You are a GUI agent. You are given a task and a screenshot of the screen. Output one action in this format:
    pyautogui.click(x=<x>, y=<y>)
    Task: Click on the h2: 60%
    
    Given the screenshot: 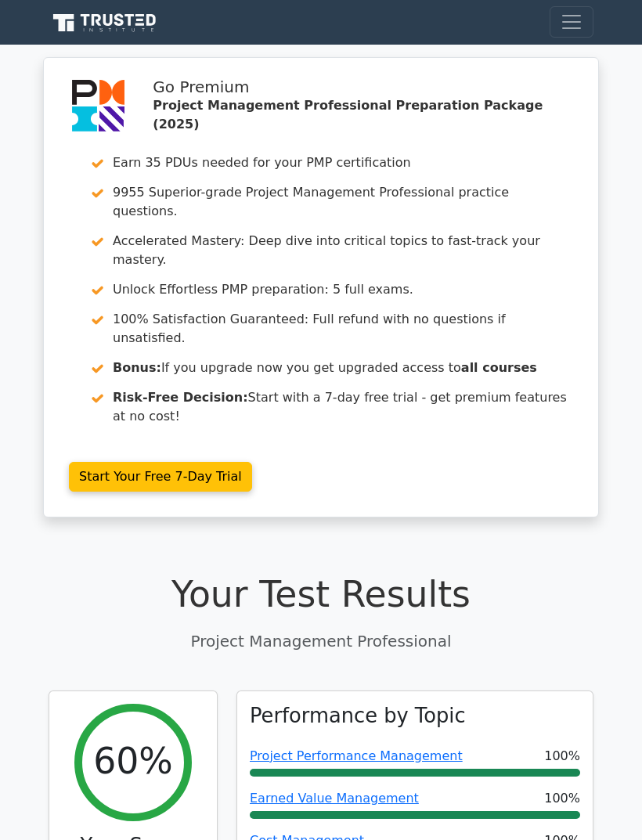 What is the action you would take?
    pyautogui.click(x=133, y=762)
    